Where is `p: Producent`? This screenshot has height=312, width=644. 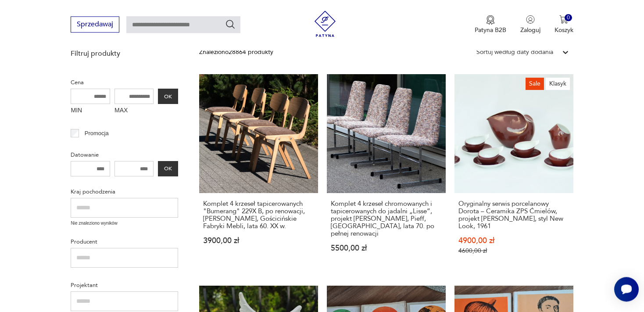 p: Producent is located at coordinates (124, 242).